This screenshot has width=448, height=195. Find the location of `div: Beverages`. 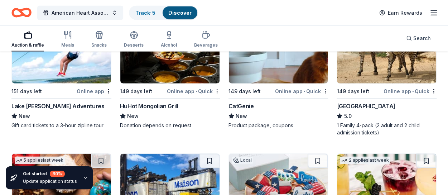

div: Beverages is located at coordinates (206, 45).